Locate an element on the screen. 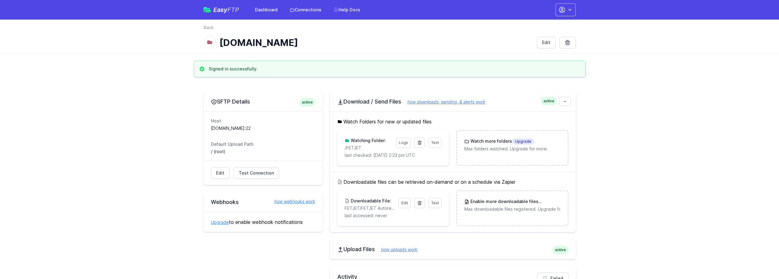  a: Logs is located at coordinates (403, 143).